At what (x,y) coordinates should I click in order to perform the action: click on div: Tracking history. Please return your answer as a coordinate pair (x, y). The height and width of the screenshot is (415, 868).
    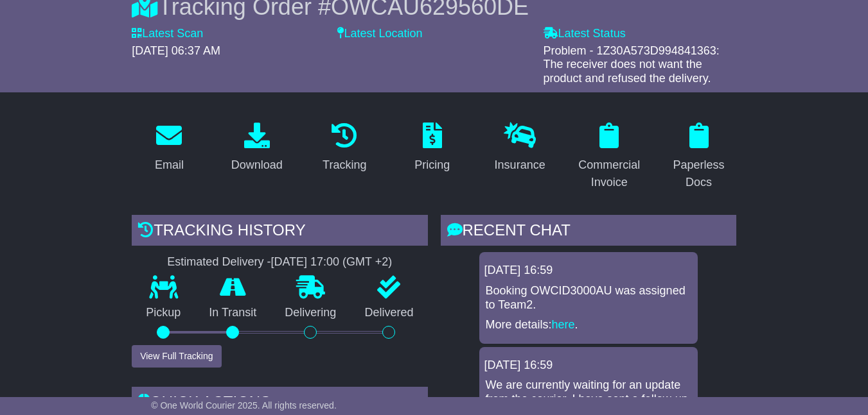
    Looking at the image, I should click on (280, 232).